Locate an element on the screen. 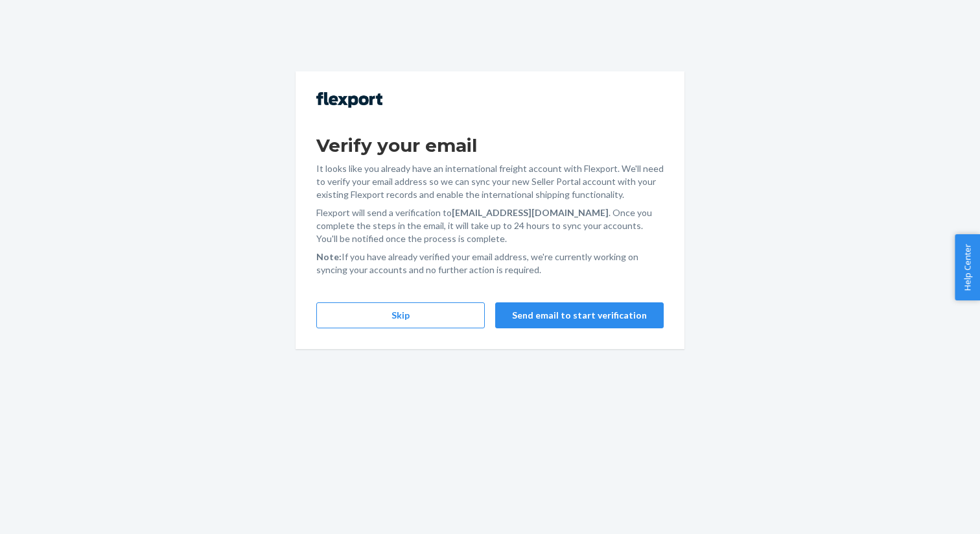 Image resolution: width=980 pixels, height=534 pixels. p: It looks like you already have an international freight account with Flexport. We'll need to veri... is located at coordinates (490, 181).